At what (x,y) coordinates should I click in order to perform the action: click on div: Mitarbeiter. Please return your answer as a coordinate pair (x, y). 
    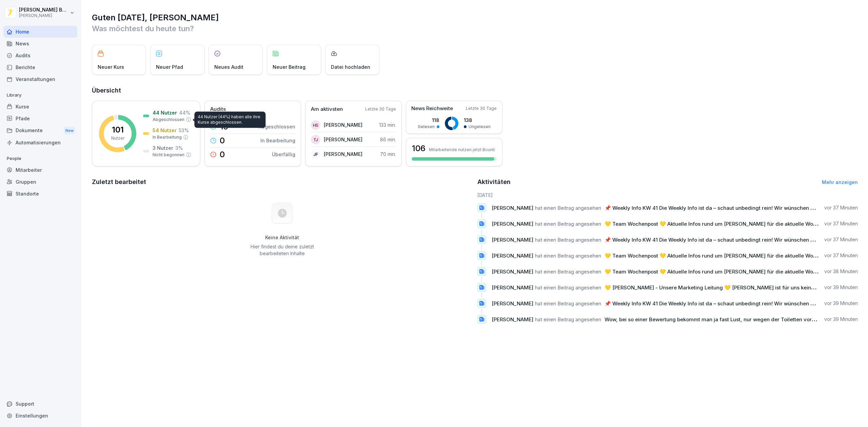
    Looking at the image, I should click on (41, 170).